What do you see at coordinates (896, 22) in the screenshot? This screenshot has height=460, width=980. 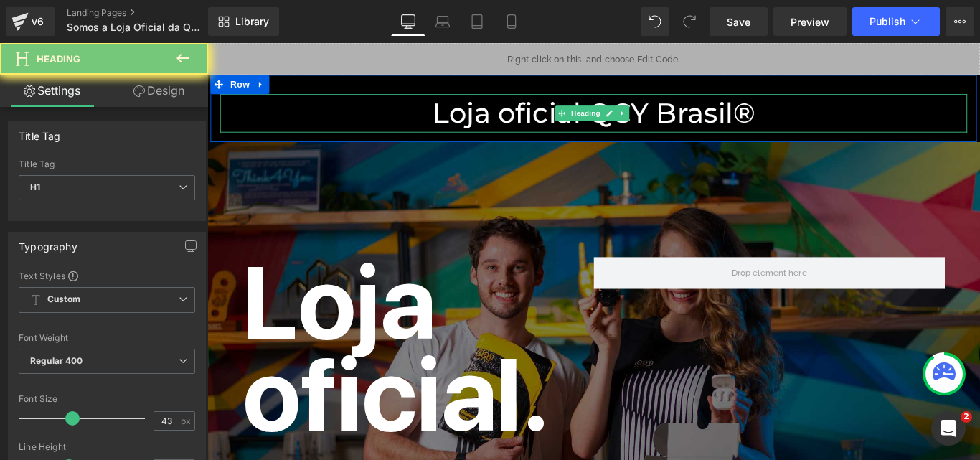 I see `button: Publish` at bounding box center [896, 22].